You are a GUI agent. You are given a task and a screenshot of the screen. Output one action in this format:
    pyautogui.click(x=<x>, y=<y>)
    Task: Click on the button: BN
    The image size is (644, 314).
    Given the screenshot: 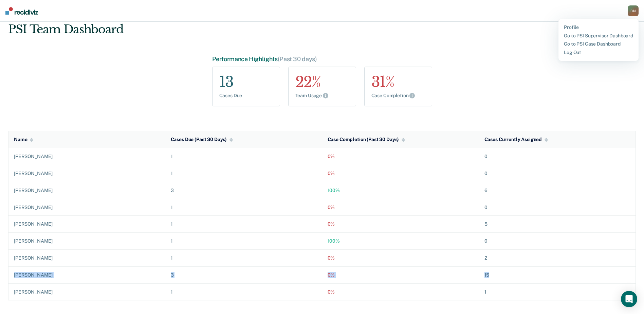 What is the action you would take?
    pyautogui.click(x=633, y=11)
    